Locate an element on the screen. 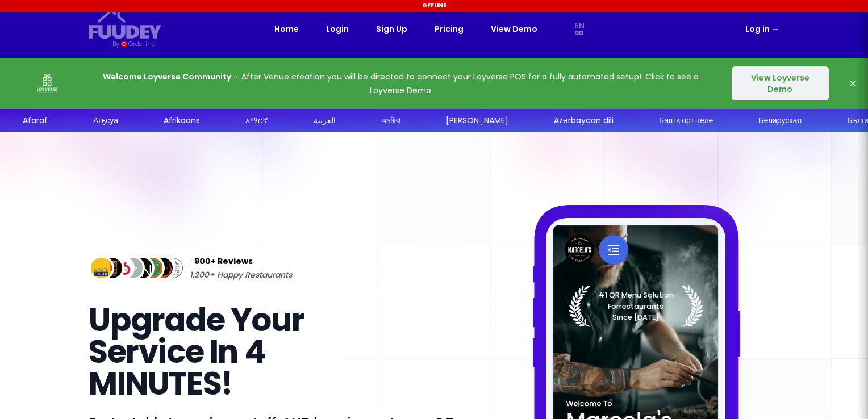 Image resolution: width=868 pixels, height=419 pixels. div: Offline is located at coordinates (434, 6).